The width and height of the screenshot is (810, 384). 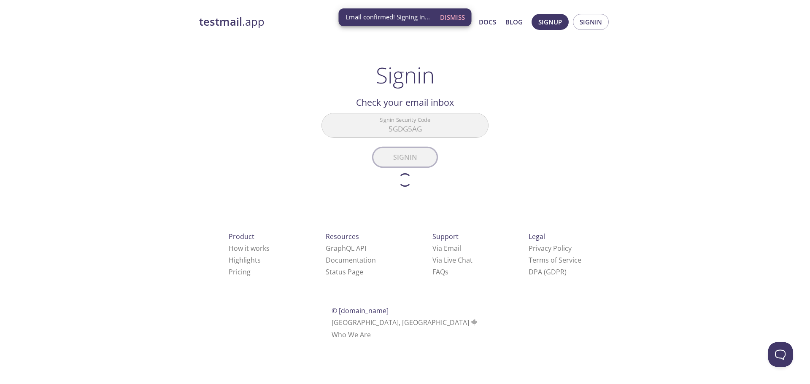 What do you see at coordinates (452, 260) in the screenshot?
I see `a: Via Live Chat` at bounding box center [452, 260].